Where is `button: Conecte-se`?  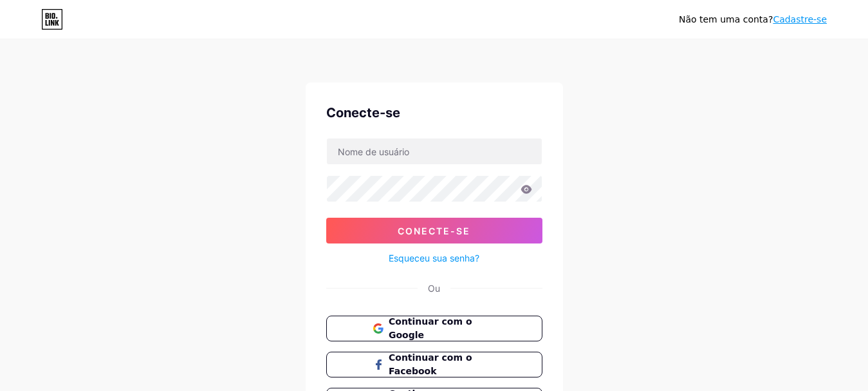 button: Conecte-se is located at coordinates (434, 230).